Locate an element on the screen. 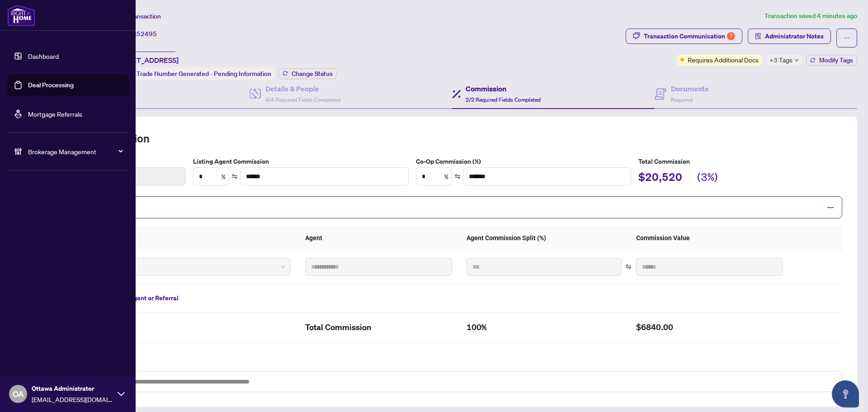  th: Agent is located at coordinates (378, 238).